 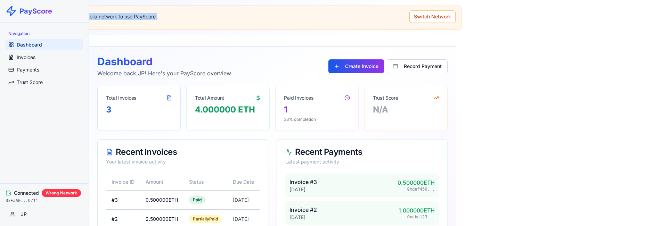 I want to click on span: Payments, so click(x=28, y=70).